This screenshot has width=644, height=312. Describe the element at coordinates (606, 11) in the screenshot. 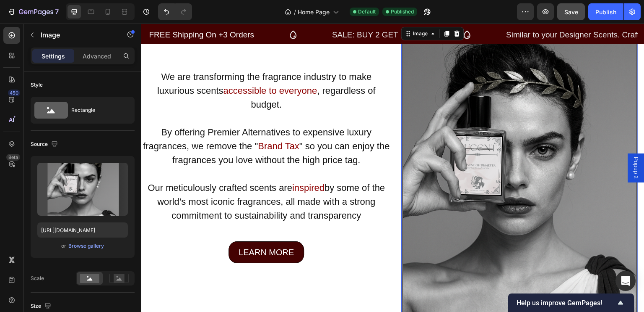

I see `button: Publish` at that location.